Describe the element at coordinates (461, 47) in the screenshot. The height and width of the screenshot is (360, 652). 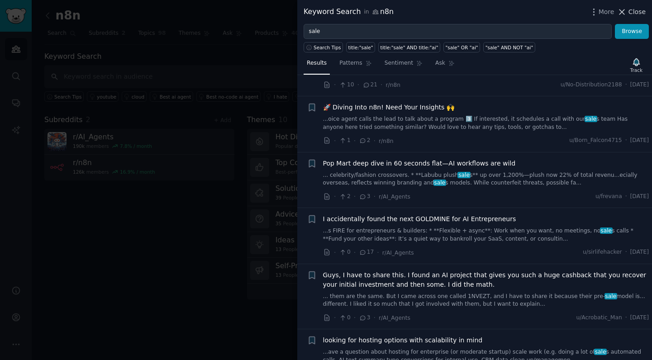
I see `a: "sale" OR "ai"` at that location.